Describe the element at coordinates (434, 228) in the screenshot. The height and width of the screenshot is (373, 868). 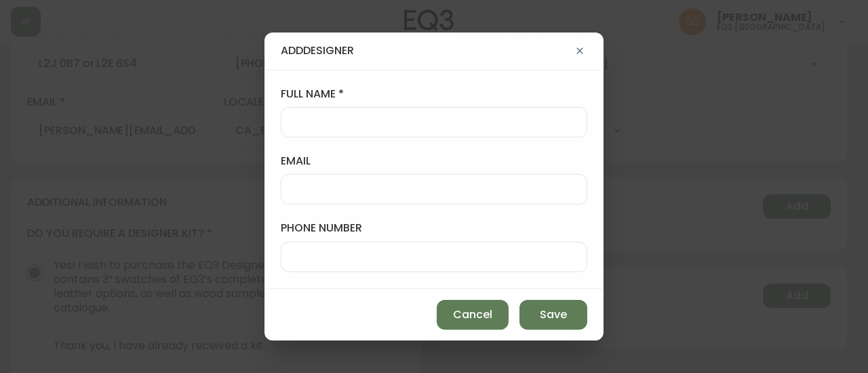
I see `label: phone number` at that location.